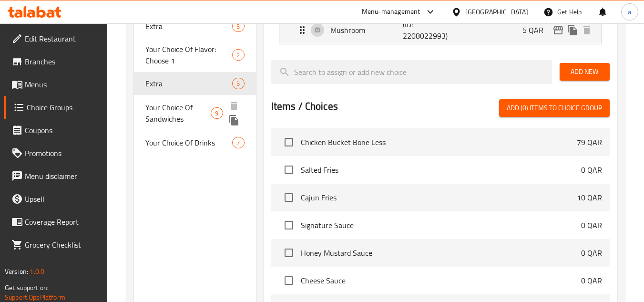  What do you see at coordinates (238, 27) in the screenshot?
I see `span: 3` at bounding box center [238, 27].